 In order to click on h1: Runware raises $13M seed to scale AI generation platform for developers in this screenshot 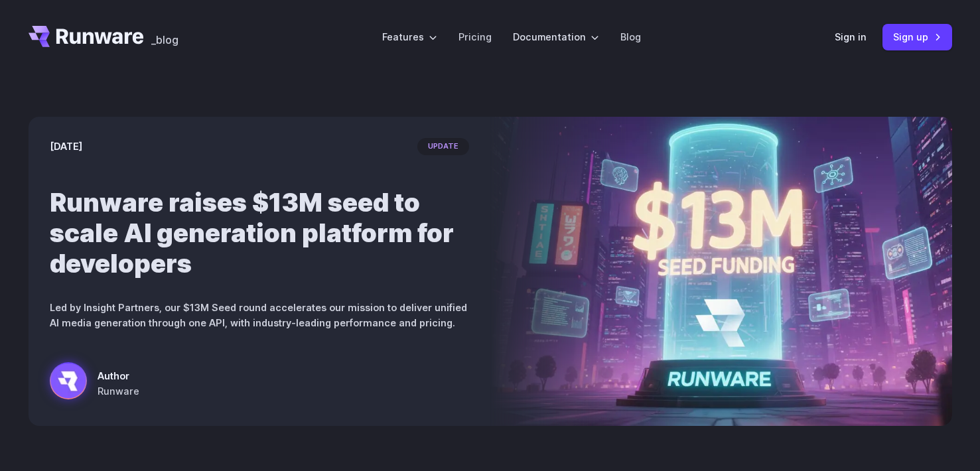, I will do `click(259, 233)`.